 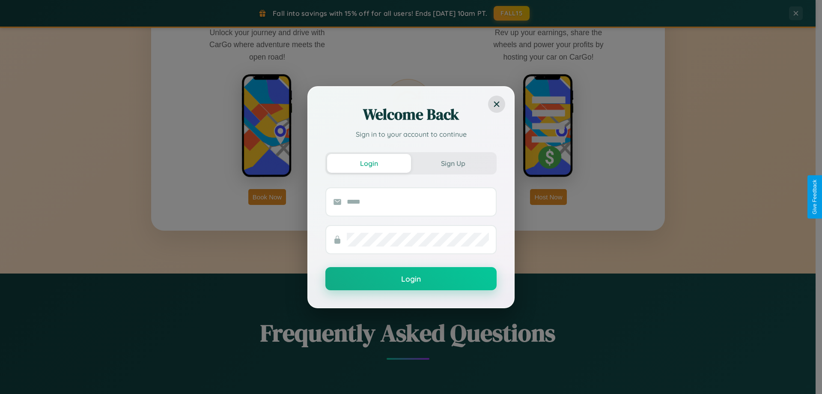 What do you see at coordinates (411, 114) in the screenshot?
I see `h2: Welcome Back` at bounding box center [411, 114].